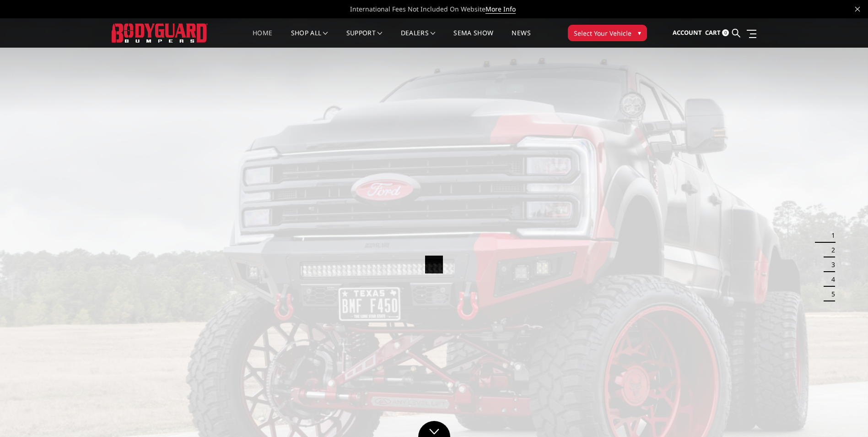 The width and height of the screenshot is (868, 437). I want to click on a: Account, so click(687, 33).